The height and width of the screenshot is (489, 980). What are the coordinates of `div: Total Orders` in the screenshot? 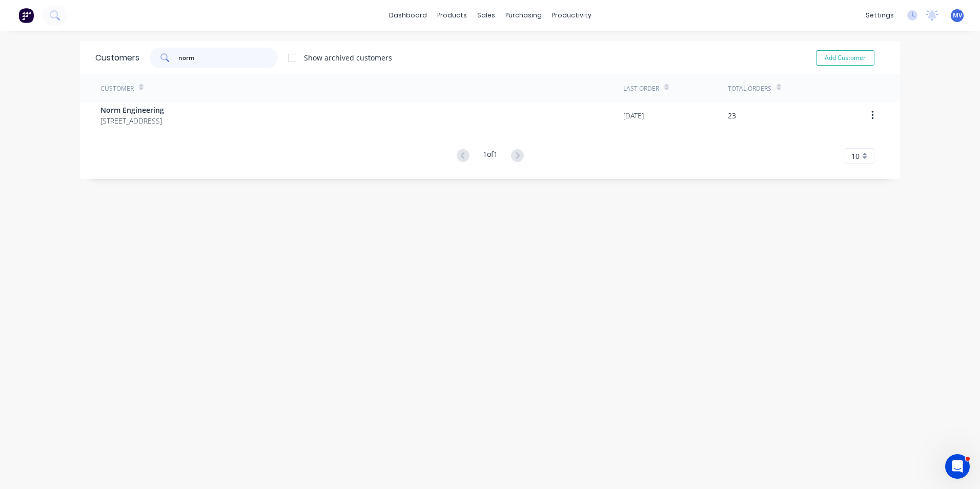 It's located at (749, 89).